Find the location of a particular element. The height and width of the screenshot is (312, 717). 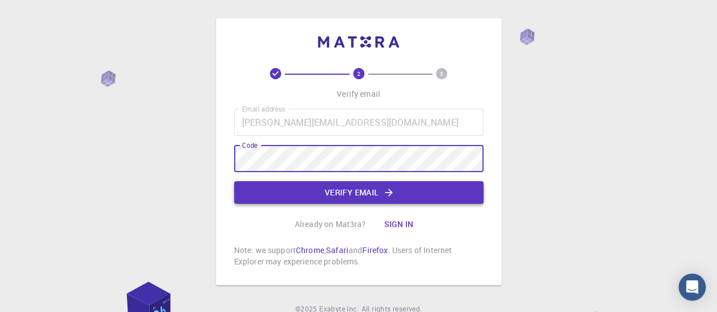

button: Sign in is located at coordinates (399, 225).